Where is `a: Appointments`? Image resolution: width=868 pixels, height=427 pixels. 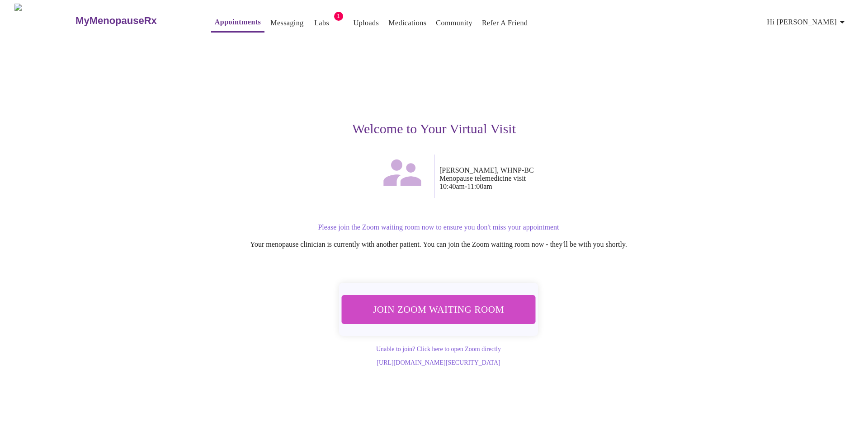
a: Appointments is located at coordinates (238, 22).